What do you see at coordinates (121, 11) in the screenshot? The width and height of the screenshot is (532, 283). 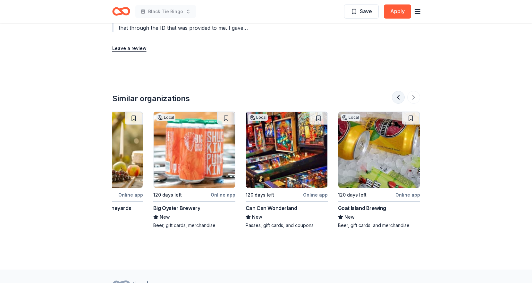 I see `a: Home` at bounding box center [121, 11].